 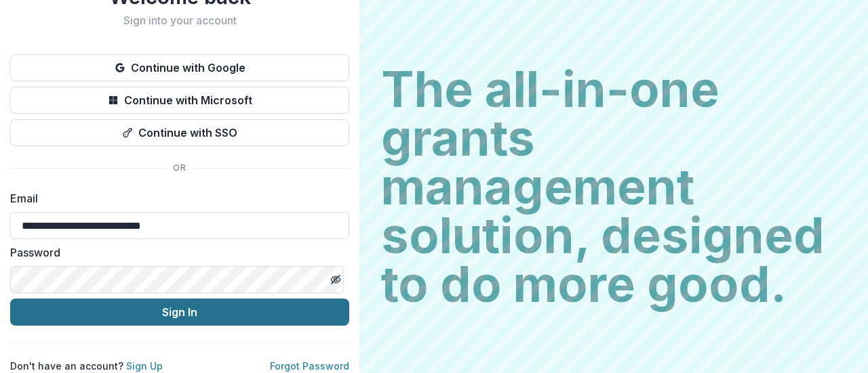 What do you see at coordinates (336, 280) in the screenshot?
I see `button: Toggle password visibility` at bounding box center [336, 280].